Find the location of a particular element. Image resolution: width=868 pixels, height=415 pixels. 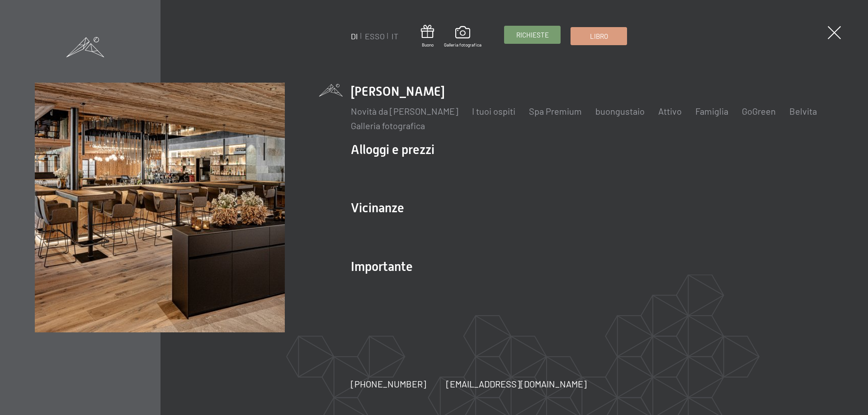

a: GoGreen is located at coordinates (759, 111).